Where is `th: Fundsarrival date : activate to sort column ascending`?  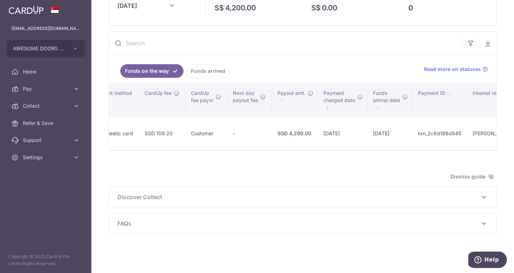 th: Fundsarrival date : activate to sort column ascending is located at coordinates (389, 100).